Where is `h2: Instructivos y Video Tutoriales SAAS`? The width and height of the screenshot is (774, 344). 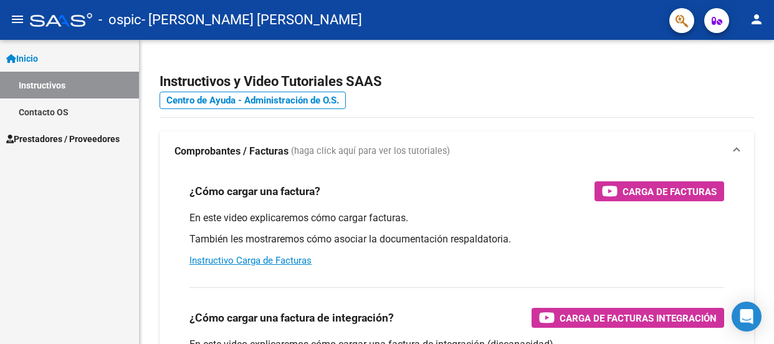
h2: Instructivos y Video Tutoriales SAAS is located at coordinates (457, 82).